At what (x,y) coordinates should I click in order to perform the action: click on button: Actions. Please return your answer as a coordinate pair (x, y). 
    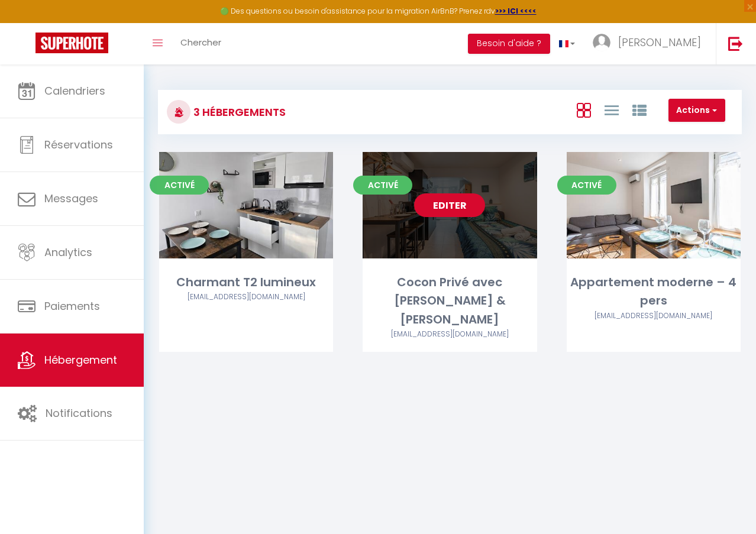
    Looking at the image, I should click on (697, 111).